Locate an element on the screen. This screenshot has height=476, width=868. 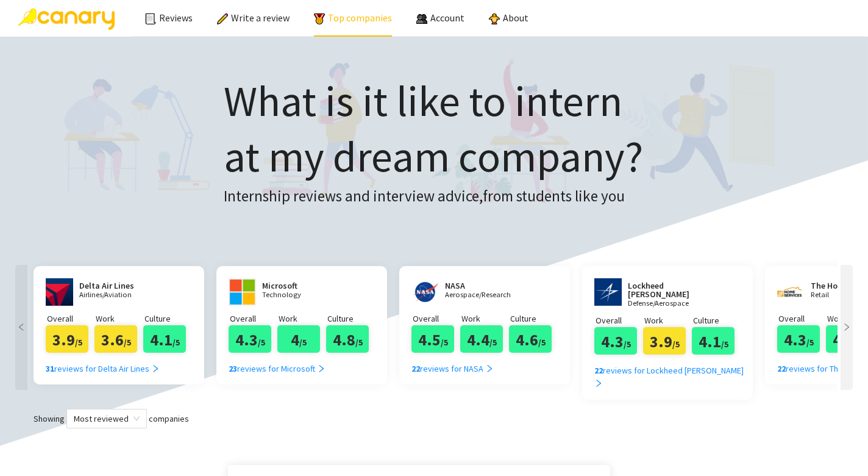
p: Technology is located at coordinates (299, 295).